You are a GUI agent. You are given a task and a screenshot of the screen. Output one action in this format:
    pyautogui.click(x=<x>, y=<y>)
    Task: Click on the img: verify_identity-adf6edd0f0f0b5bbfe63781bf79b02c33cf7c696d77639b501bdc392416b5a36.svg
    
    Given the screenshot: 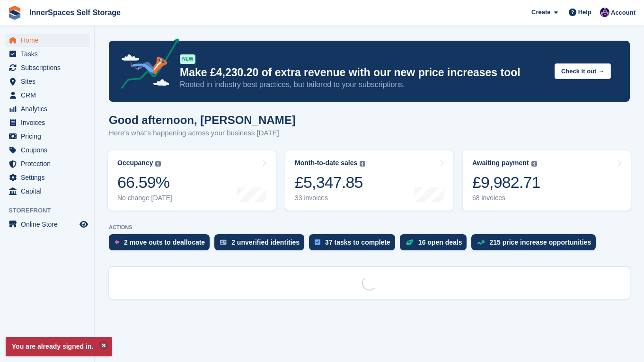 What is the action you would take?
    pyautogui.click(x=224, y=242)
    